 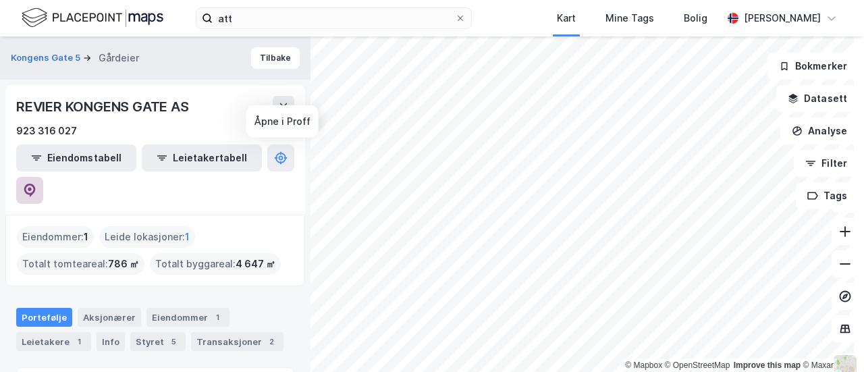 I want to click on button: Bokmerker, so click(x=813, y=66).